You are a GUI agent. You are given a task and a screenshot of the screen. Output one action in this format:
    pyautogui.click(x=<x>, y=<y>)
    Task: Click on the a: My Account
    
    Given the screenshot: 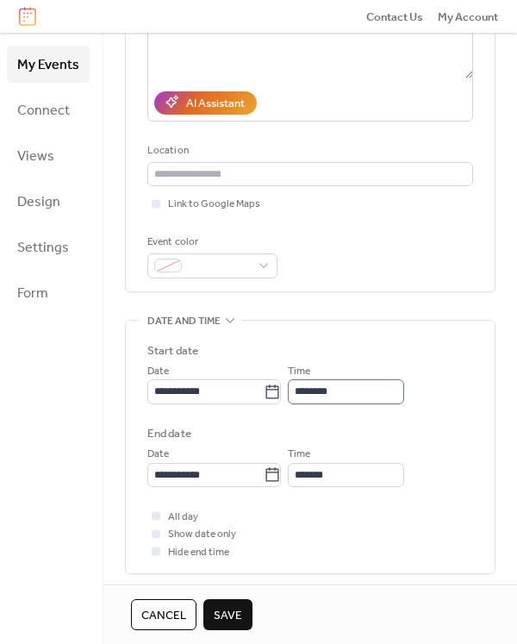 What is the action you would take?
    pyautogui.click(x=468, y=16)
    